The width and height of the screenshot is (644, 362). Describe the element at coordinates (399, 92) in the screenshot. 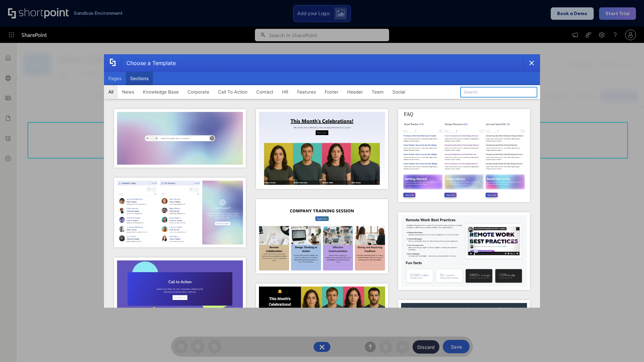

I see `button: Social` at that location.